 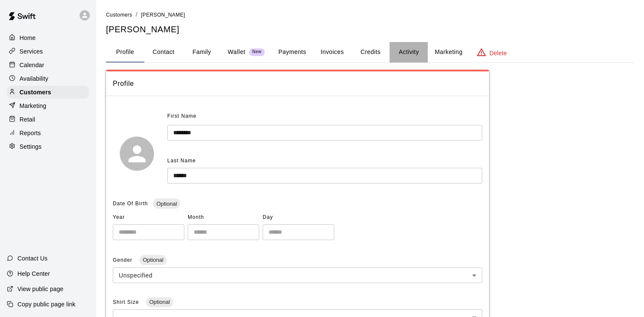 What do you see at coordinates (33, 106) in the screenshot?
I see `p: Marketing` at bounding box center [33, 106].